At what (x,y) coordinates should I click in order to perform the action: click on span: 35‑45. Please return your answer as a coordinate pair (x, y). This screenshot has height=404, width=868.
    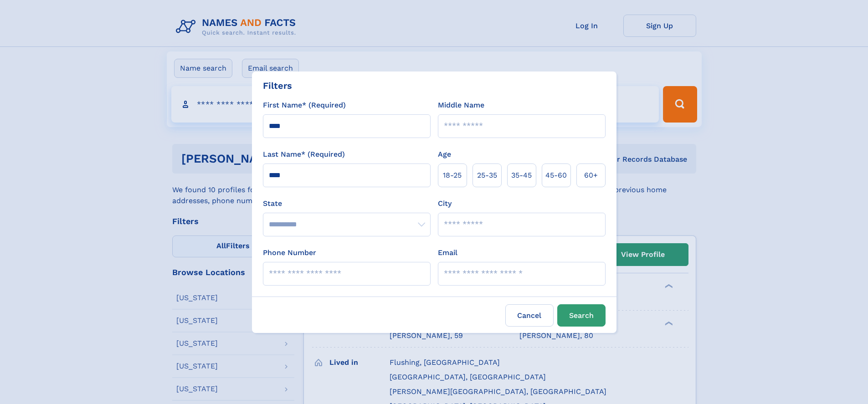
    Looking at the image, I should click on (521, 175).